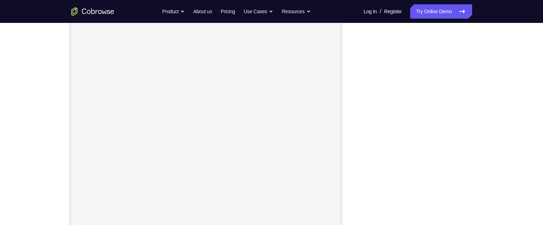 This screenshot has height=225, width=543. What do you see at coordinates (370, 11) in the screenshot?
I see `a: Log In` at bounding box center [370, 11].